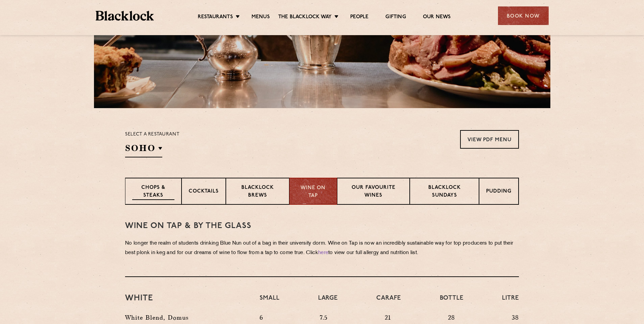 Image resolution: width=644 pixels, height=324 pixels. What do you see at coordinates (258, 192) in the screenshot?
I see `p: Blacklock Brews` at bounding box center [258, 192].